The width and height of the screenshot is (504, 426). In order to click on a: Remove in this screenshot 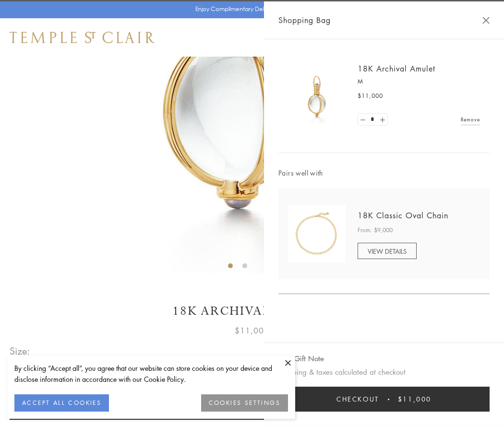, I will do `click(470, 119)`.